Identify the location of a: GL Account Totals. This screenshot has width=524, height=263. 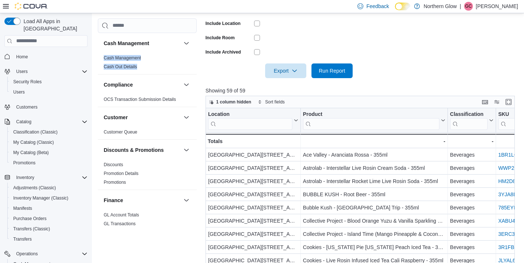
(121, 215).